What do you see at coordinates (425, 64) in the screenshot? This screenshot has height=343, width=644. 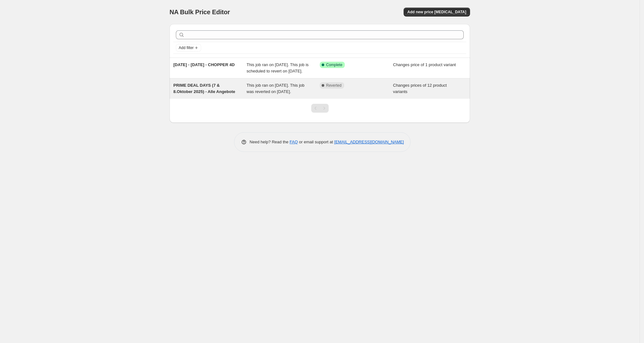 I see `span: Changes price of 1 product variant` at bounding box center [425, 64].